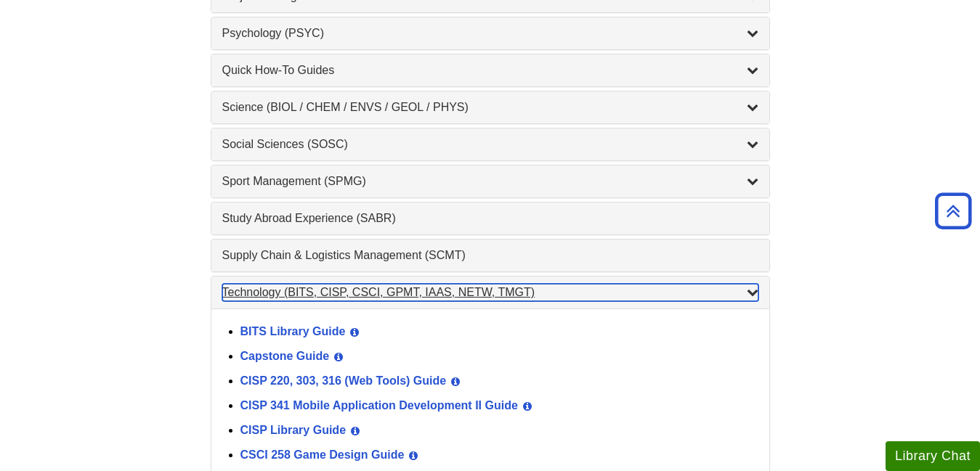 Image resolution: width=980 pixels, height=471 pixels. What do you see at coordinates (293, 331) in the screenshot?
I see `a: BITS Library Guide` at bounding box center [293, 331].